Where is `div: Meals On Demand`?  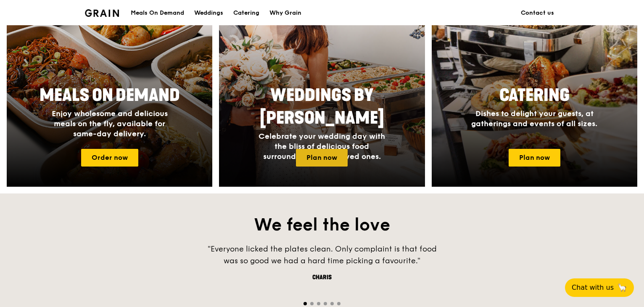
div: Meals On Demand is located at coordinates (157, 13).